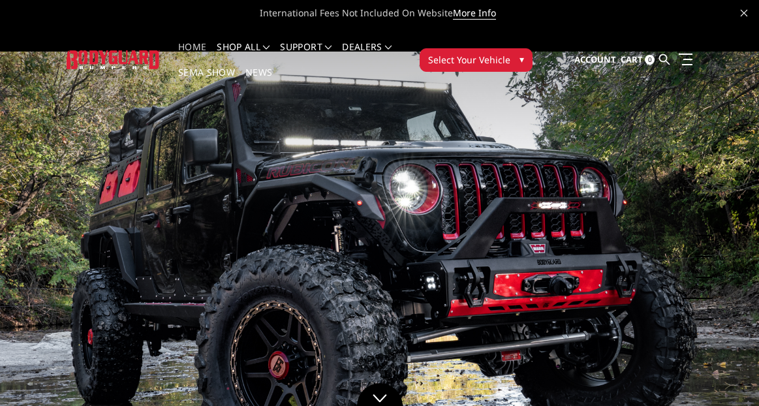 This screenshot has height=406, width=759. I want to click on a: Click to Down, so click(380, 394).